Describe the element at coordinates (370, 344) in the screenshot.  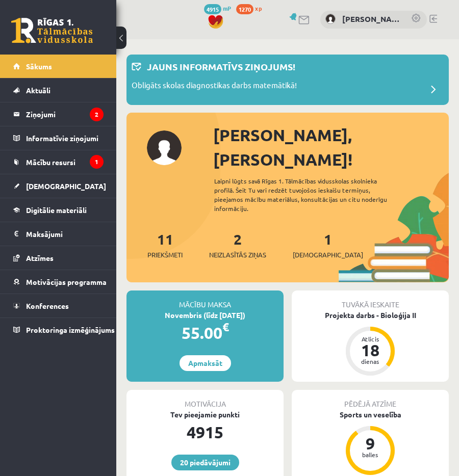
I see `a: Projekta darbs - Bioloģija II Atlicis 18 dienas` at that location.